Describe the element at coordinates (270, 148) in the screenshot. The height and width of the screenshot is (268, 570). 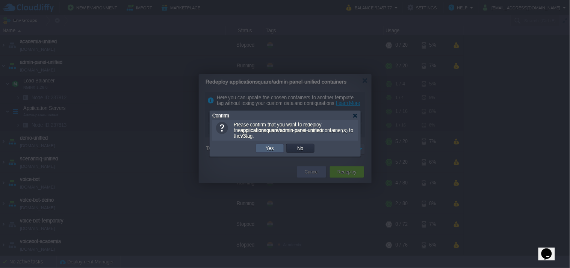
I see `button: Yes` at that location.